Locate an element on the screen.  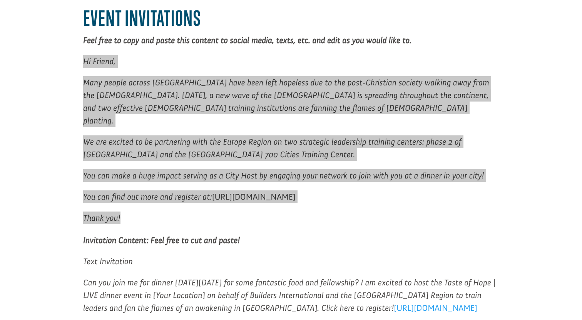
em: Thank you! is located at coordinates (102, 218).